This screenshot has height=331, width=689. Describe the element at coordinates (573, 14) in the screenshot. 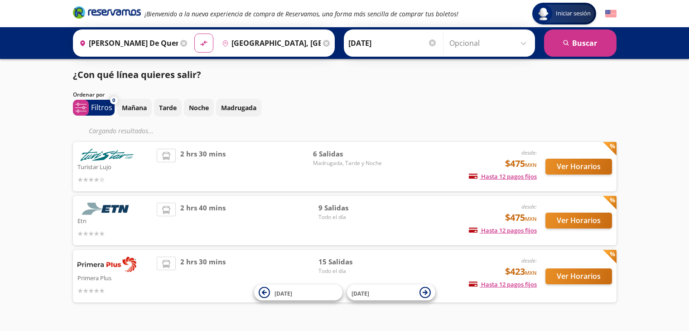

I see `span: Iniciar sesión` at that location.